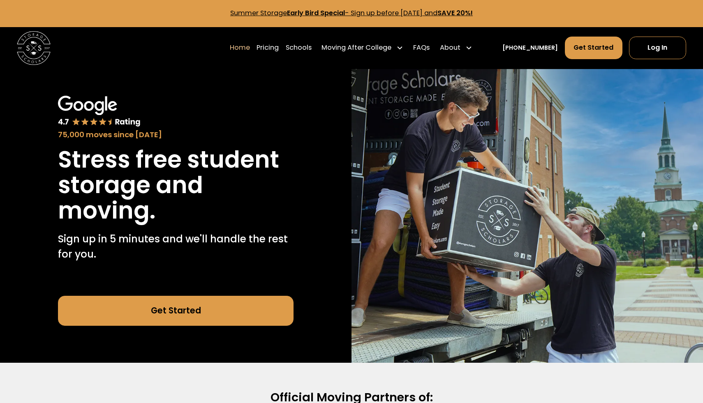  Describe the element at coordinates (527, 216) in the screenshot. I see `img: Storage Scholars makes moving and storage easy.` at that location.